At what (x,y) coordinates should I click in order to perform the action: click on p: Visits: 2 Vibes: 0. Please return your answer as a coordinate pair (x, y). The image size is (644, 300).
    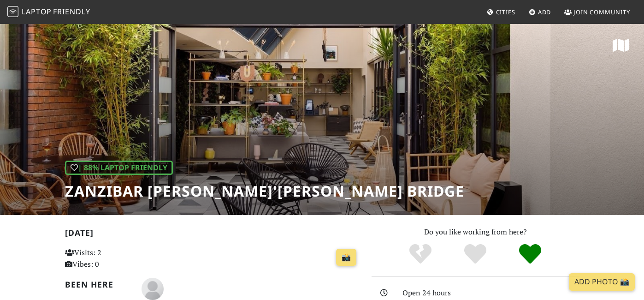
    Looking at the image, I should click on (111, 258).